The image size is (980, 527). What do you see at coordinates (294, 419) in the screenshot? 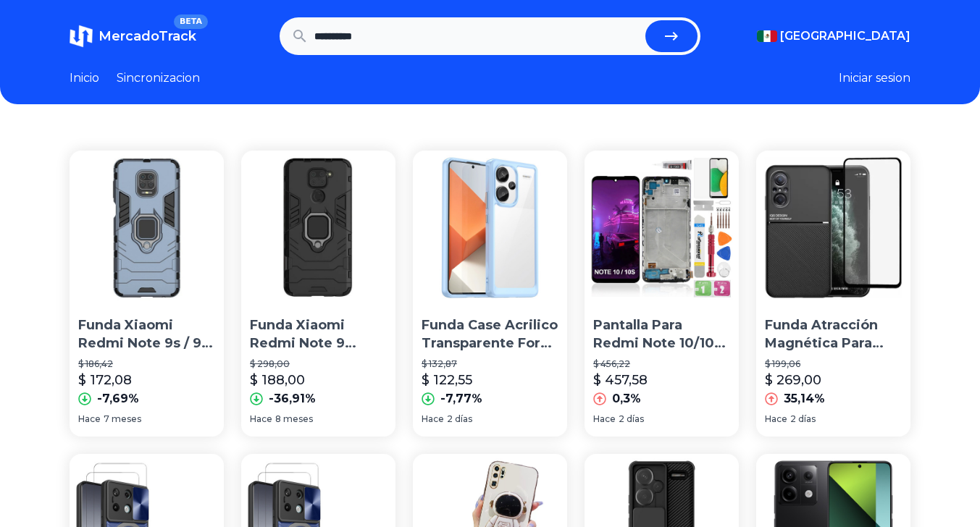
I see `span: 8 meses` at bounding box center [294, 419].